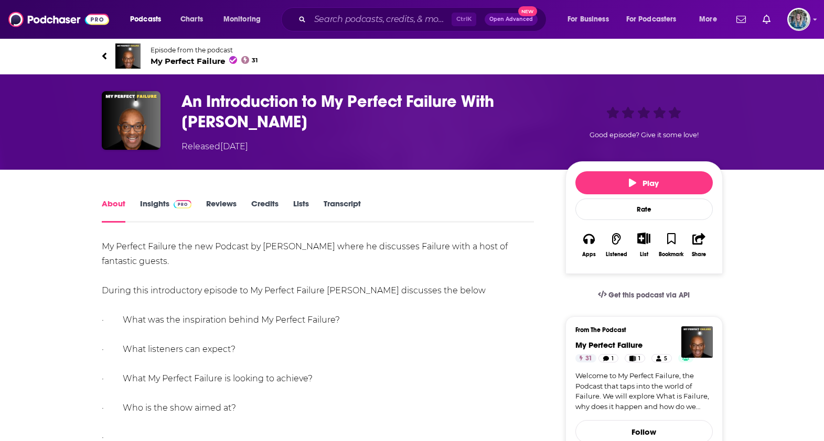 The image size is (824, 441). I want to click on a: Credits, so click(265, 211).